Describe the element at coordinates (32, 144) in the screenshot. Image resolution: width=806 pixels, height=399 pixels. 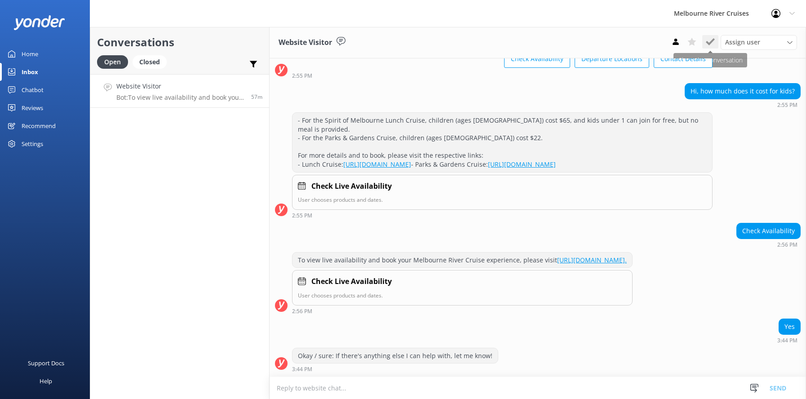
I see `div: Settings` at that location.